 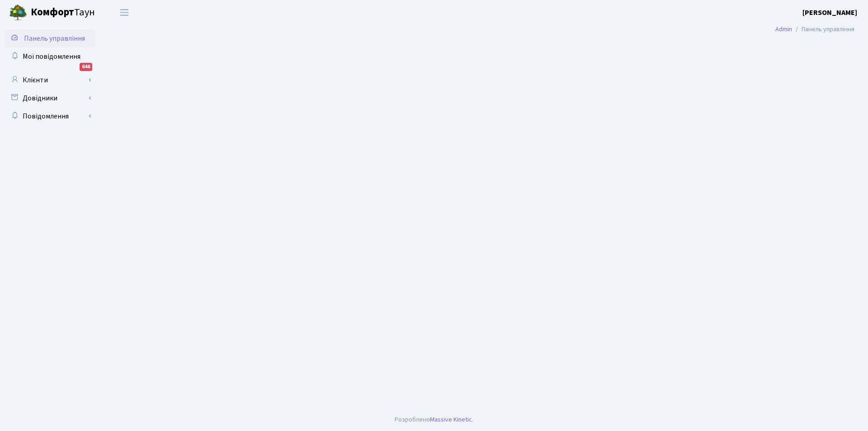 I want to click on div: Розроблено ., so click(x=434, y=419).